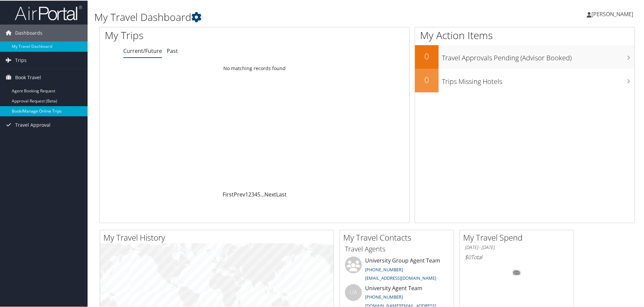 Image resolution: width=644 pixels, height=307 pixels. Describe the element at coordinates (190, 35) in the screenshot. I see `h1: My Trips` at that location.